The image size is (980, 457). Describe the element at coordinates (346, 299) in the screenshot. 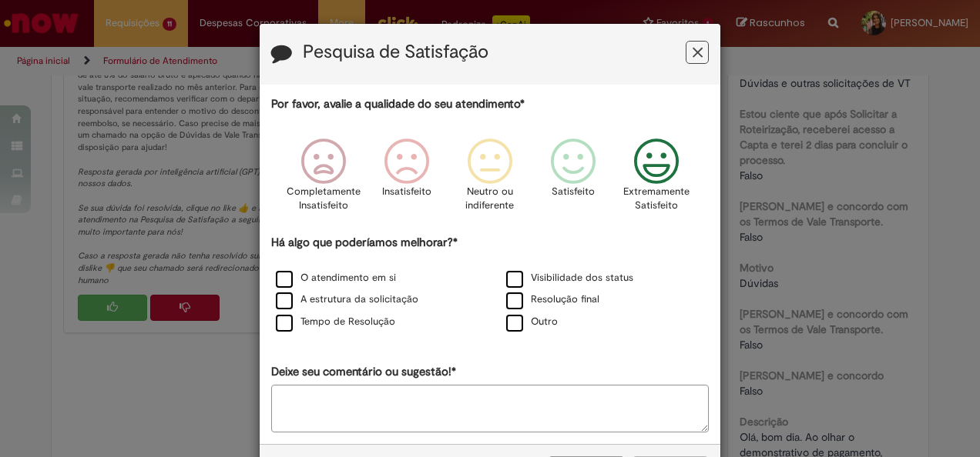

I see `label: A estrutura da solicitação` at that location.